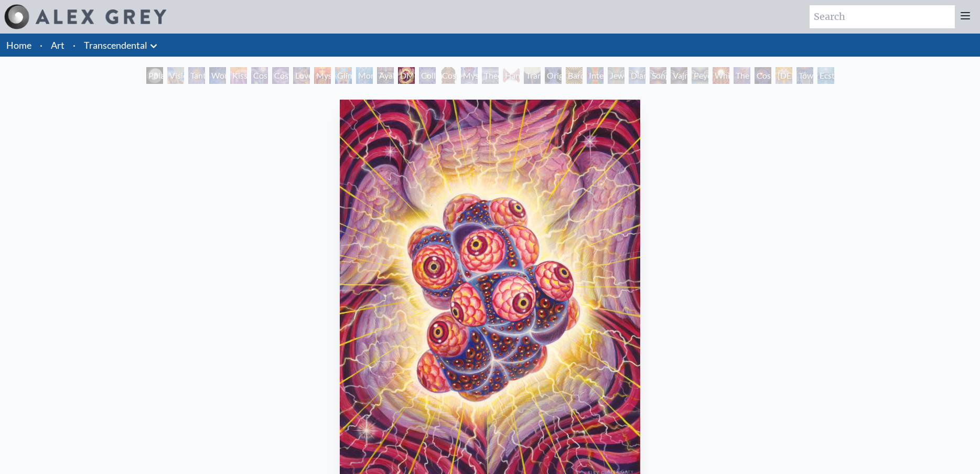  I want to click on div: Bardo Being, so click(574, 76).